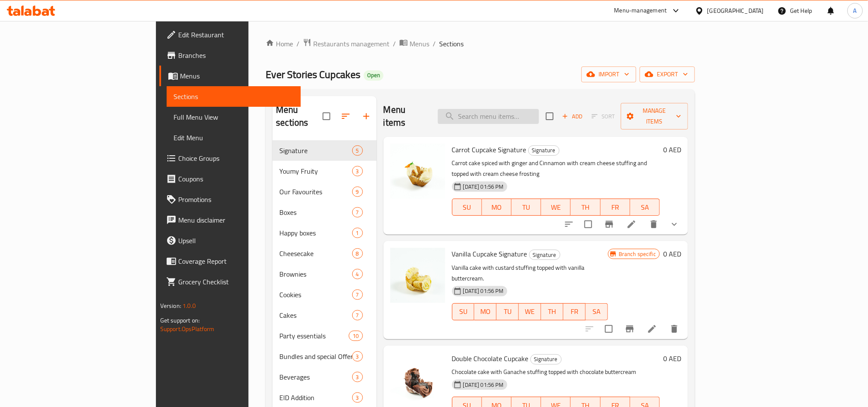  Describe the element at coordinates (236, 158) in the screenshot. I see `span: Choice Groups` at that location.